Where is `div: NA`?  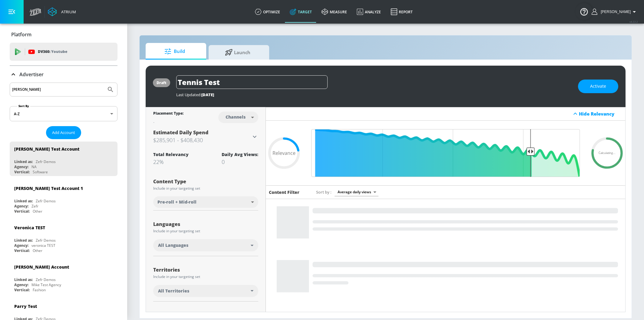
div: NA is located at coordinates (34, 167).